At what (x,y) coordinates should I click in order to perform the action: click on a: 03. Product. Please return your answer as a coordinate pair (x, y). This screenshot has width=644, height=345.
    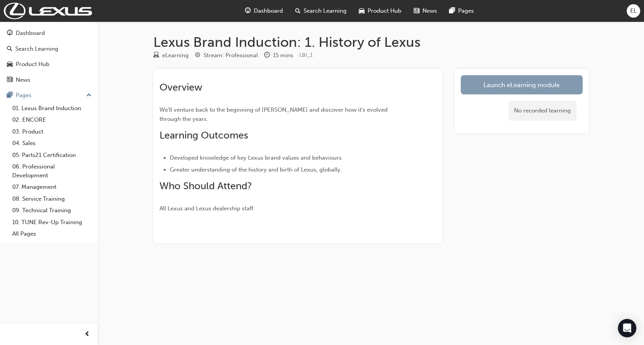
    Looking at the image, I should click on (52, 131).